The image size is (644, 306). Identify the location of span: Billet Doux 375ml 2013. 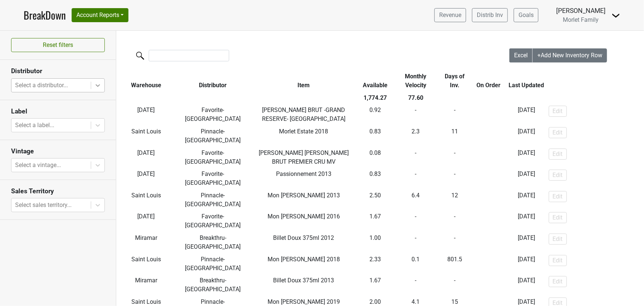
(304, 280).